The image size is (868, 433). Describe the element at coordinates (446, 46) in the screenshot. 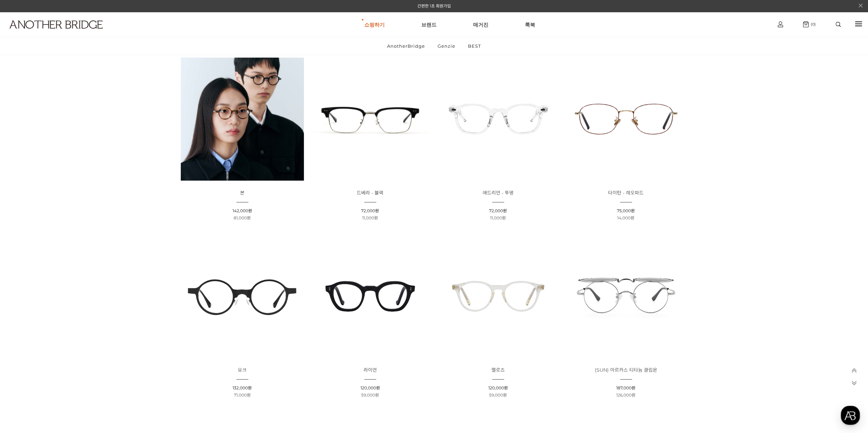

I see `a: Genzie` at that location.